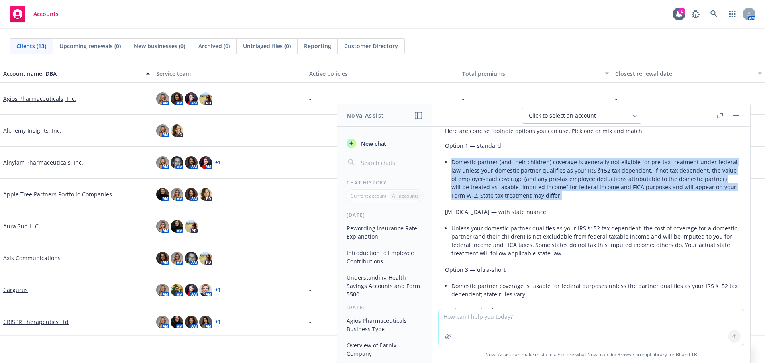 This screenshot has width=765, height=363. Describe the element at coordinates (684, 73) in the screenshot. I see `div: Closest renewal date` at that location.